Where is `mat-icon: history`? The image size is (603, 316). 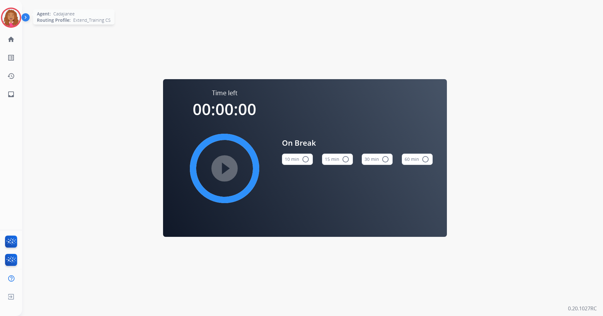
mat-icon: history is located at coordinates (11, 76).